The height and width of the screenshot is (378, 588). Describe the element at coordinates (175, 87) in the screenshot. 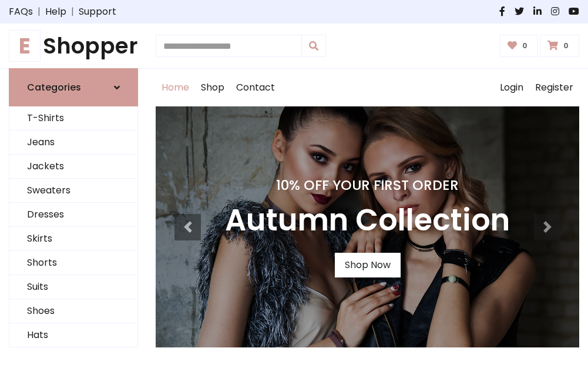

I see `a: Home` at that location.